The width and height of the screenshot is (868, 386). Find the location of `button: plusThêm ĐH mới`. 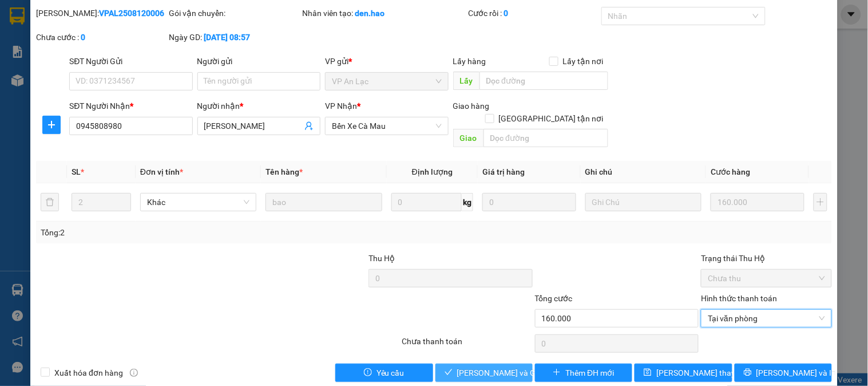

button: plusThêm ĐH mới is located at coordinates (583, 373).